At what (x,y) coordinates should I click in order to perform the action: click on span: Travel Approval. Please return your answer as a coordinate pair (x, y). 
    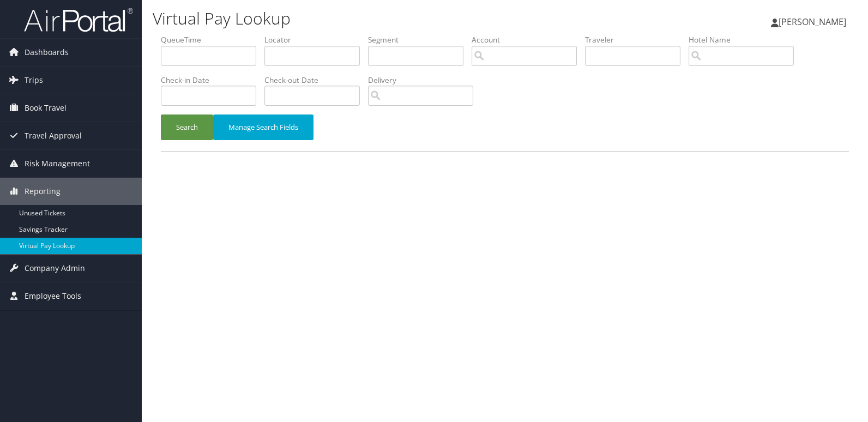
    Looking at the image, I should click on (53, 136).